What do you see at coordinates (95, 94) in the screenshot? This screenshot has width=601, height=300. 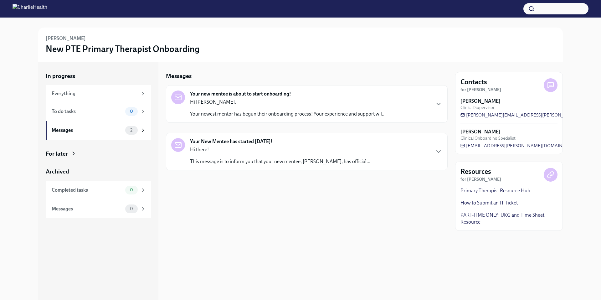 I see `div: Everything` at bounding box center [95, 94].